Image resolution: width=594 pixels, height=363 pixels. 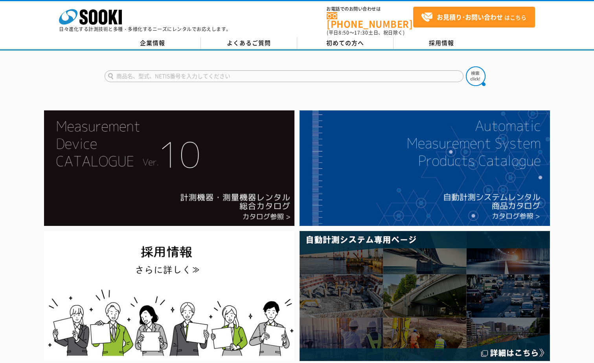 I want to click on span: お電話でのお問い合わせは, so click(x=370, y=9).